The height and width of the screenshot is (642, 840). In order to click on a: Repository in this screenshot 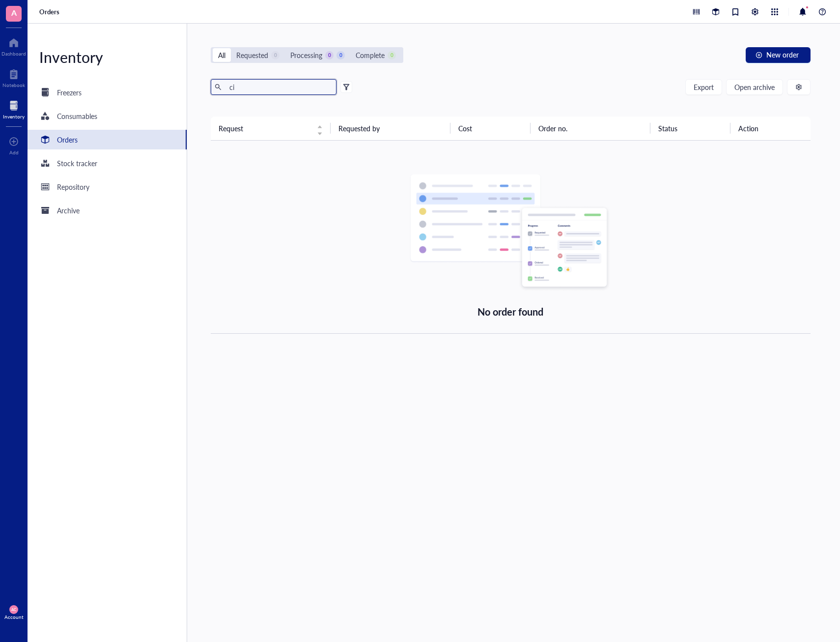, I will do `click(108, 186)`.